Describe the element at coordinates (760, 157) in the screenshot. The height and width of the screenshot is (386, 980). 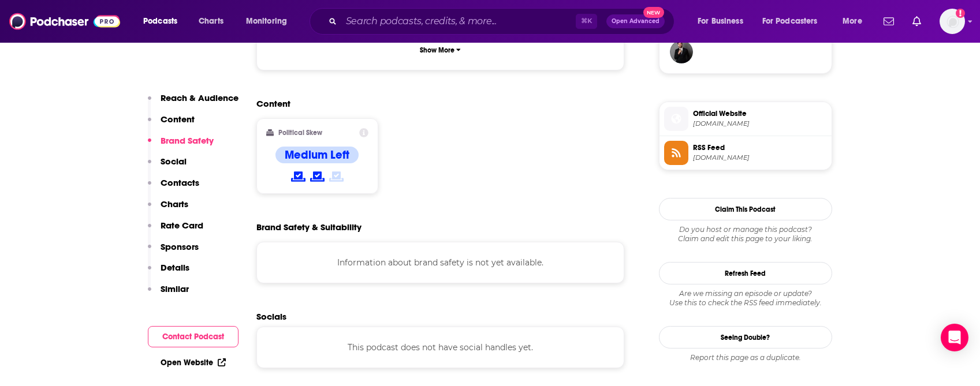
I see `span: omnycontent.com` at that location.